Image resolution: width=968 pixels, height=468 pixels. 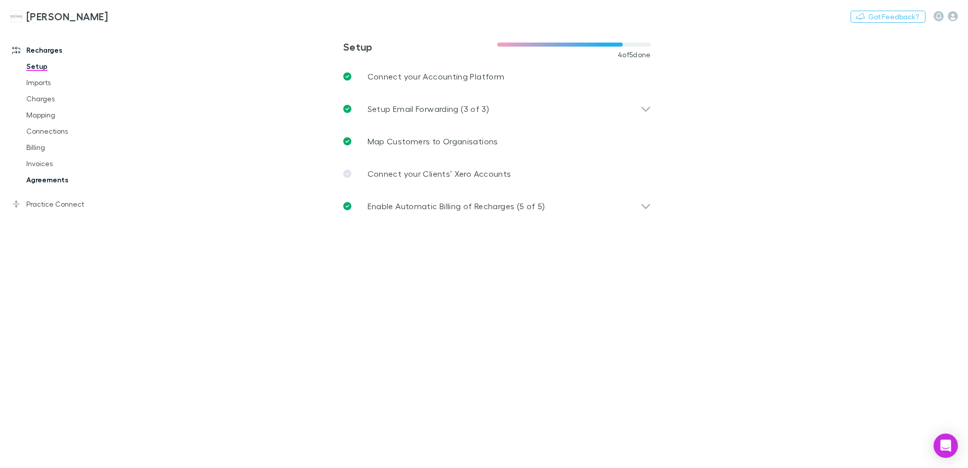 What do you see at coordinates (497, 141) in the screenshot?
I see `a: Map Customers to Organisations` at bounding box center [497, 141].